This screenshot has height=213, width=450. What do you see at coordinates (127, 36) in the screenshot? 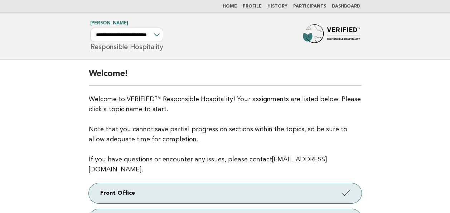
I see `h1: Responsible Hospitality` at bounding box center [127, 36].